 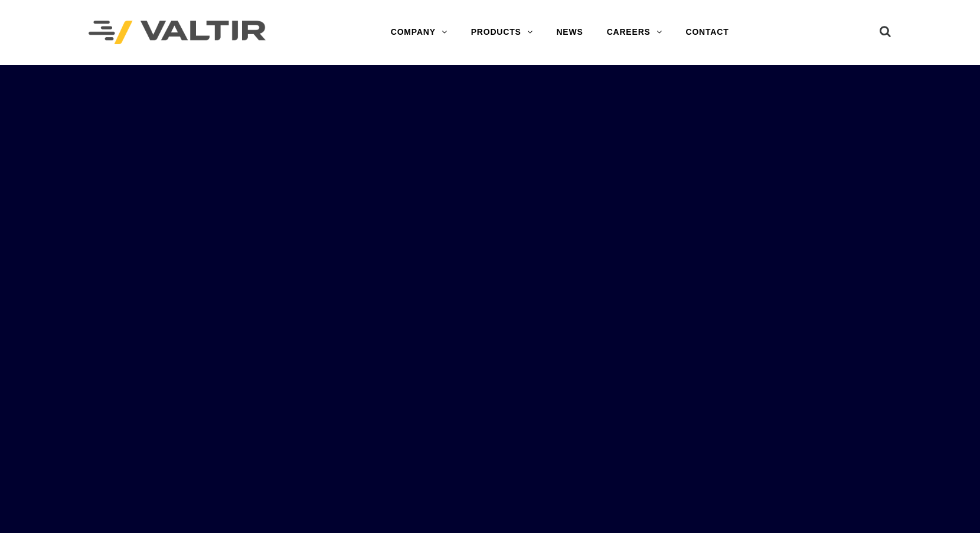 I want to click on img: Valtir, so click(x=177, y=32).